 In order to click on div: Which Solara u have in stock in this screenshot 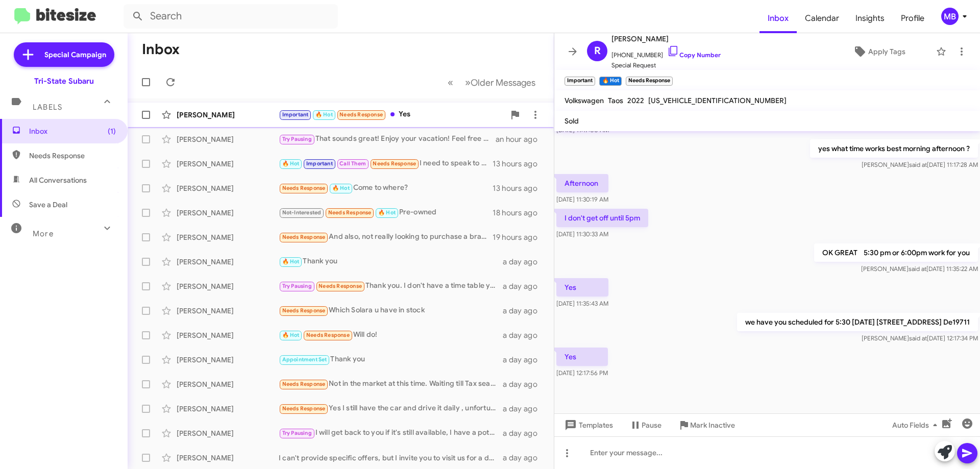, I will do `click(391, 310)`.